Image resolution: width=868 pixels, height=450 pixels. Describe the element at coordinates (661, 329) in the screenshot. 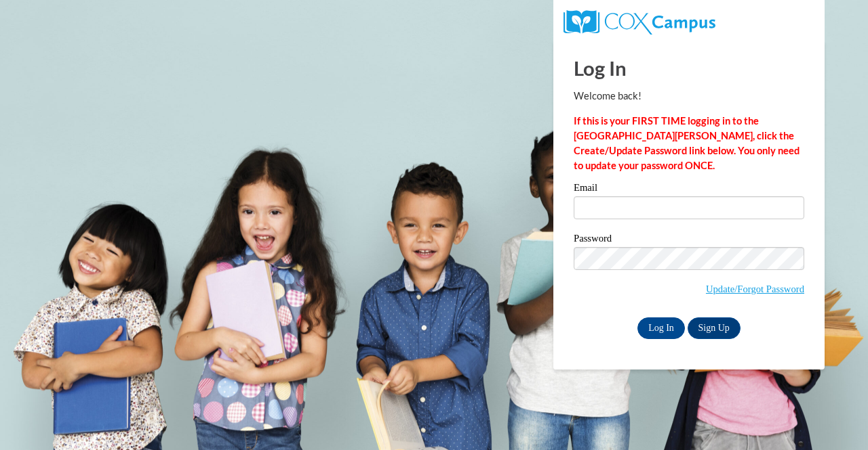

I see `input: Log In` at that location.